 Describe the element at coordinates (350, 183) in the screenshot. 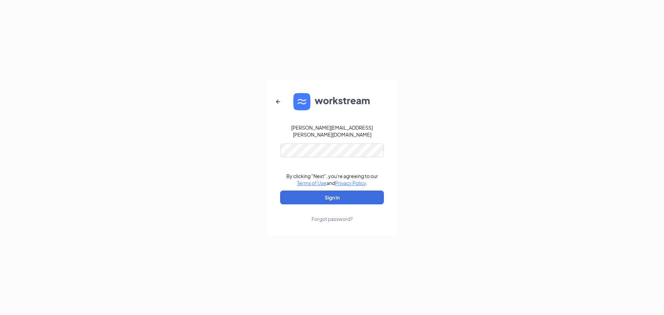

I see `a: Privacy Policy` at that location.